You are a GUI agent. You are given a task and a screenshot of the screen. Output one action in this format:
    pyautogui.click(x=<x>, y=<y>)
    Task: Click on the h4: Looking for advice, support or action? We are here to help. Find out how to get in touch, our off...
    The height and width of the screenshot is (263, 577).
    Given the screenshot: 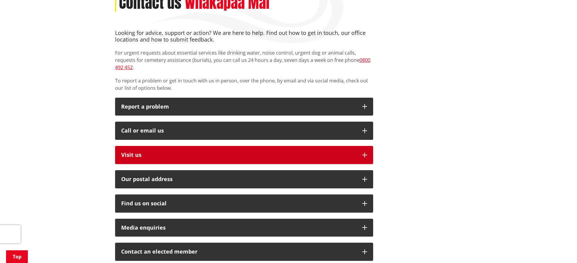 What is the action you would take?
    pyautogui.click(x=244, y=36)
    